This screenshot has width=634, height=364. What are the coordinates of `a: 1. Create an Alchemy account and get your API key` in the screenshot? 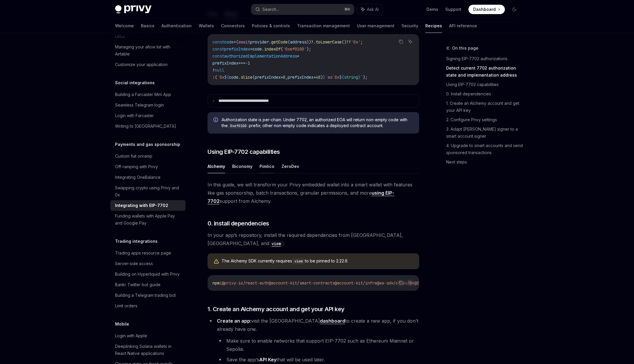 It's located at (485, 107).